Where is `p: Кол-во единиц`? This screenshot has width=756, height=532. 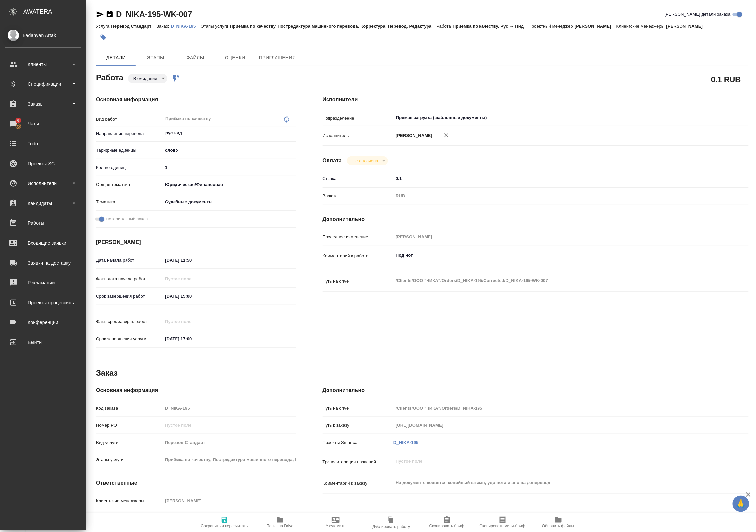
p: Кол-во единиц is located at coordinates (129, 168).